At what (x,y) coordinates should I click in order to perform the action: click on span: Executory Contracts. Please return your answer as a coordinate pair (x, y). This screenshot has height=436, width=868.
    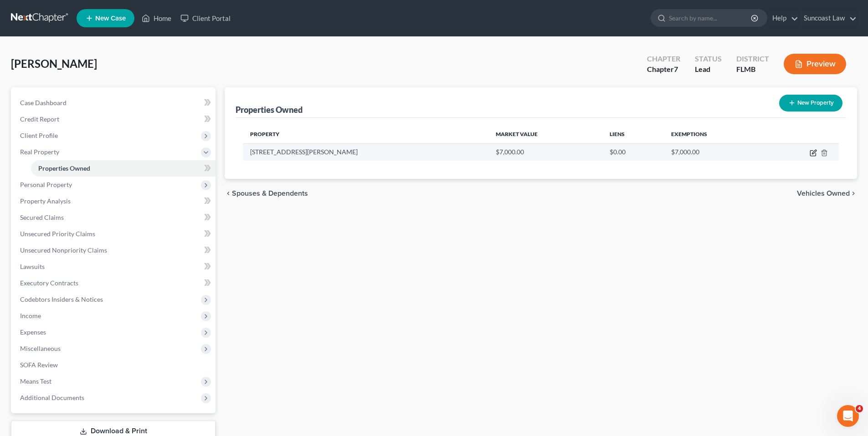
    Looking at the image, I should click on (49, 282).